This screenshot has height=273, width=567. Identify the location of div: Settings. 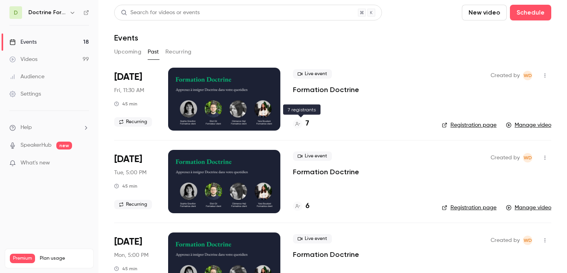
(25, 94).